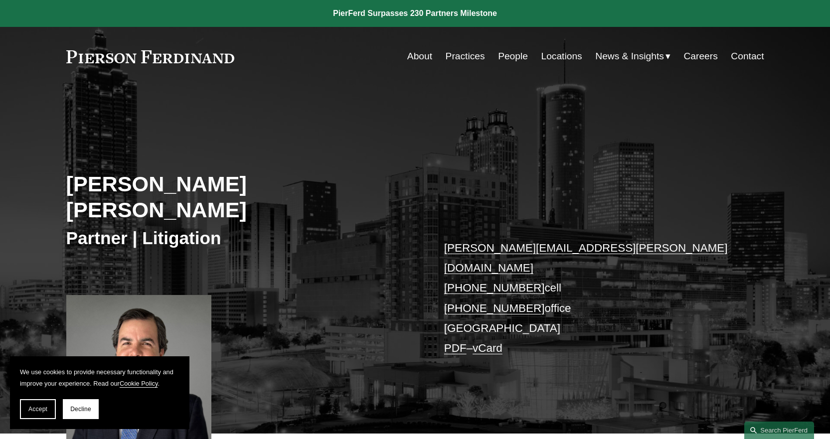 This screenshot has height=439, width=830. I want to click on p: We use cookies to provide necessary functionality and improve your experience. Read our ., so click(100, 378).